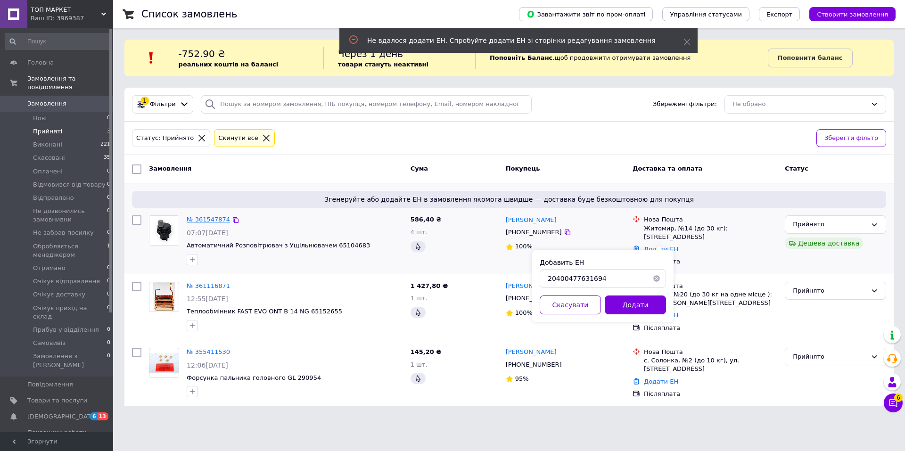 This screenshot has height=451, width=905. Describe the element at coordinates (853, 14) in the screenshot. I see `button: Створити замовлення` at that location.